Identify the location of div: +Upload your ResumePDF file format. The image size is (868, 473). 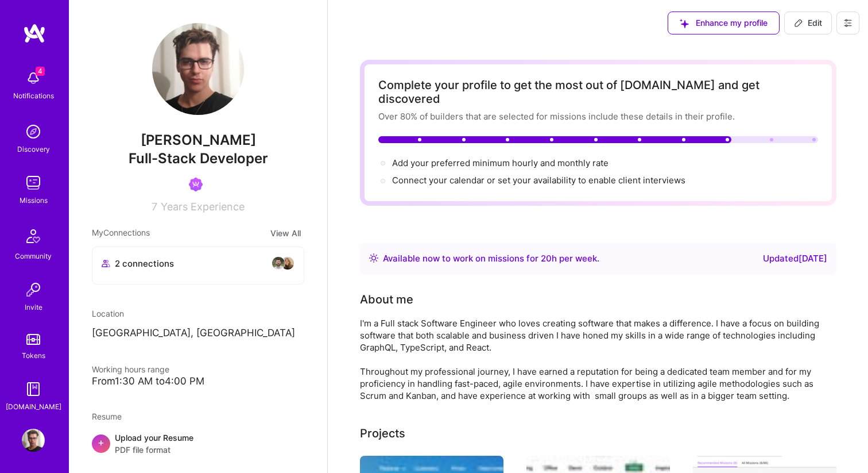
(198, 444).